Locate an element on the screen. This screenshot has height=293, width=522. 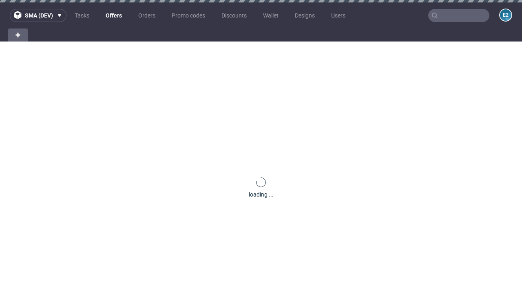
a: Users is located at coordinates (338, 15).